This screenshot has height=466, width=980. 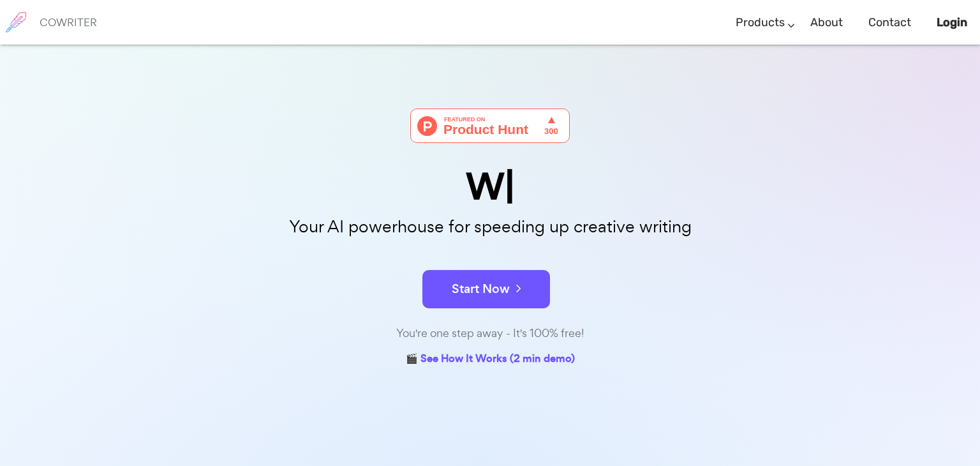 What do you see at coordinates (760, 22) in the screenshot?
I see `a: Products` at bounding box center [760, 22].